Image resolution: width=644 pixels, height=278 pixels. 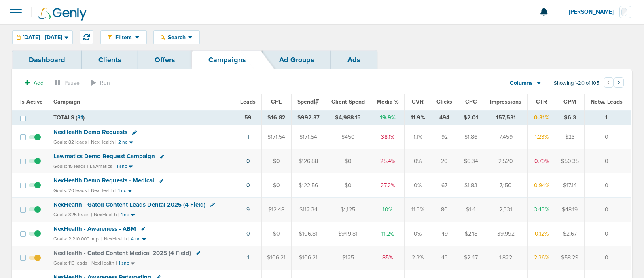 I want to click on td: 80, so click(x=444, y=210).